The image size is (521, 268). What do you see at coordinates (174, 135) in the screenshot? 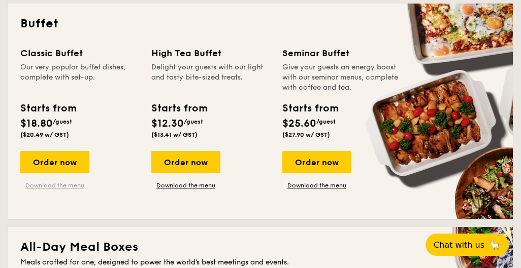
I see `span: ($13.41 w/ GST)` at bounding box center [174, 135].